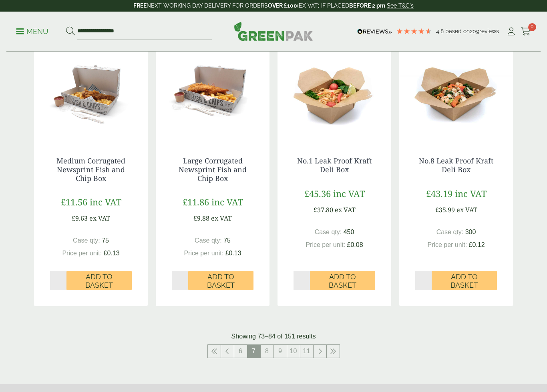  What do you see at coordinates (456, 165) in the screenshot?
I see `a: No.8 Leak Proof Kraft Deli Box` at bounding box center [456, 165].